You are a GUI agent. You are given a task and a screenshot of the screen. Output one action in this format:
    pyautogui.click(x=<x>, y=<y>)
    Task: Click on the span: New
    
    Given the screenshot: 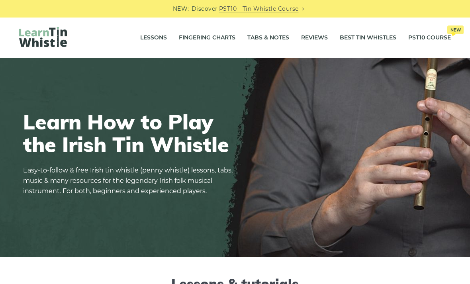 What is the action you would take?
    pyautogui.click(x=456, y=30)
    